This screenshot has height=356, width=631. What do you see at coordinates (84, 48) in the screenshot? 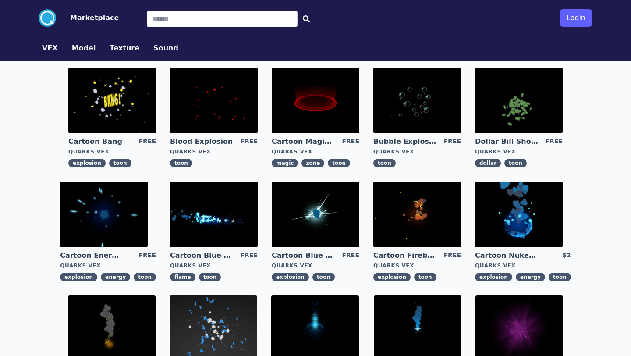
I see `a: Model` at bounding box center [84, 48].